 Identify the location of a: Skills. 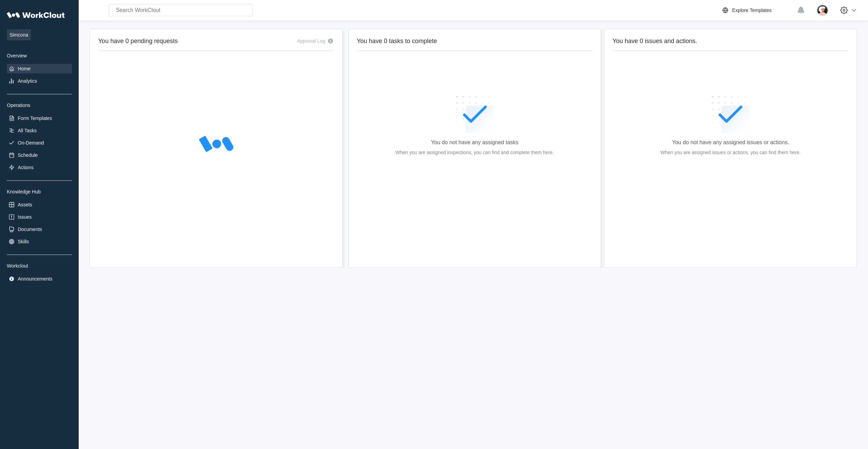
(39, 242).